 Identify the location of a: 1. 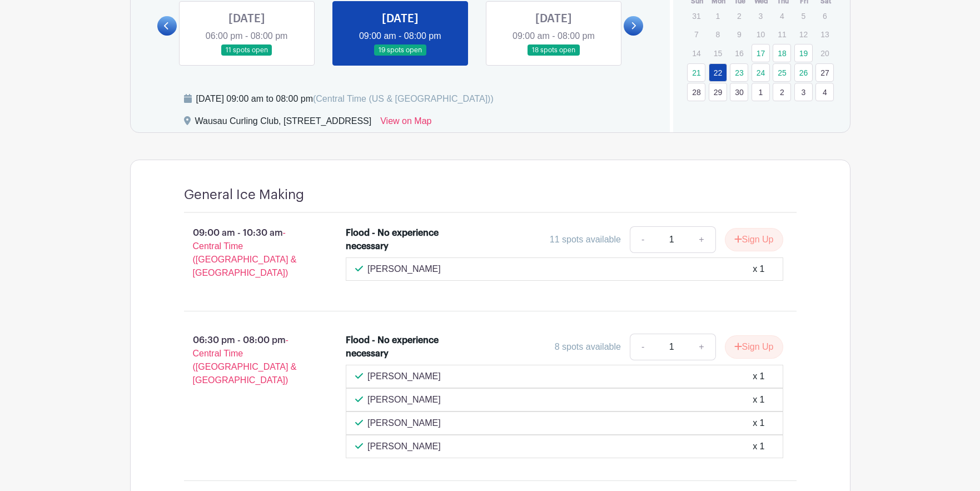
(761, 92).